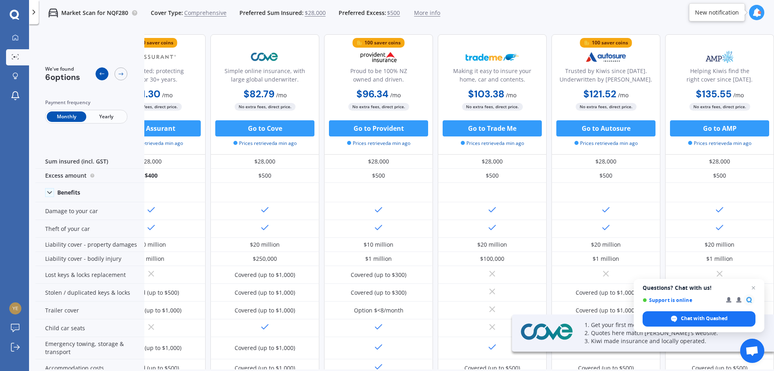 The image size is (774, 371). Describe the element at coordinates (265, 57) in the screenshot. I see `img: Cove.webp` at that location.